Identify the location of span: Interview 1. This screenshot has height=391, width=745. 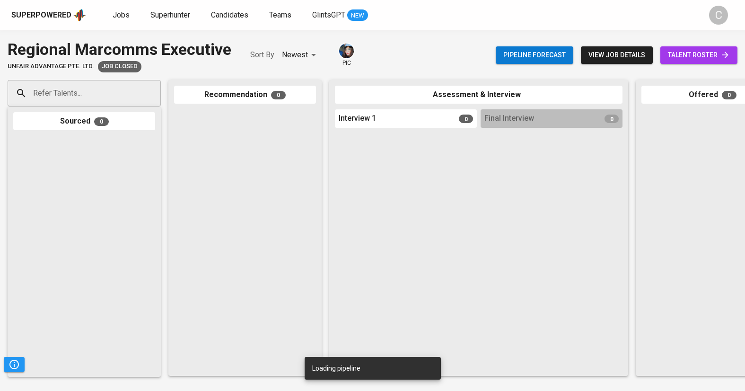
(357, 118).